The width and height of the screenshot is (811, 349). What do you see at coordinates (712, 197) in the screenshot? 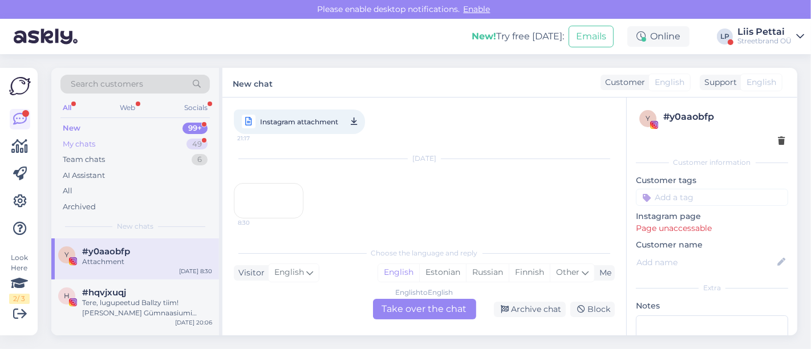
I see `input: Add a tag` at bounding box center [712, 197].